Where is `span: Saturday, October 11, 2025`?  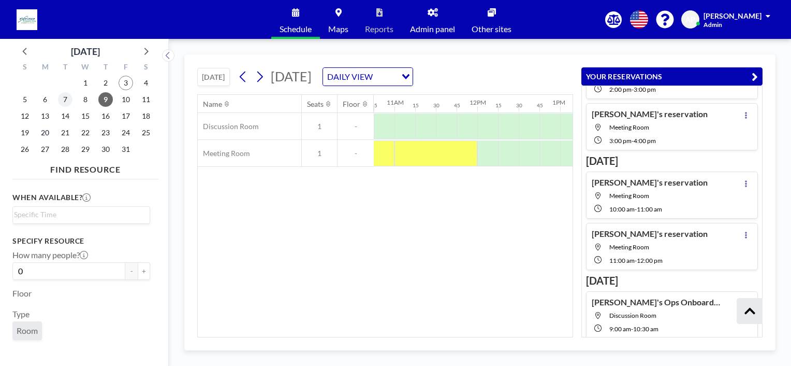
span: Saturday, October 11, 2025 is located at coordinates (146, 99).